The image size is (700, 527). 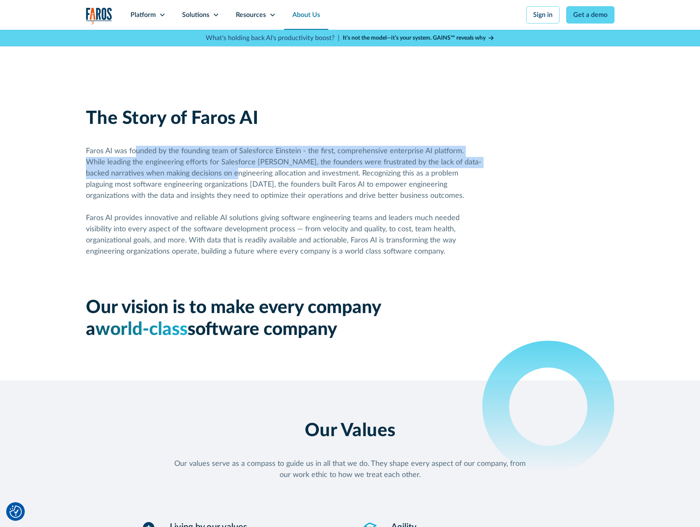 What do you see at coordinates (350, 431) in the screenshot?
I see `h2: Our Values` at bounding box center [350, 431].